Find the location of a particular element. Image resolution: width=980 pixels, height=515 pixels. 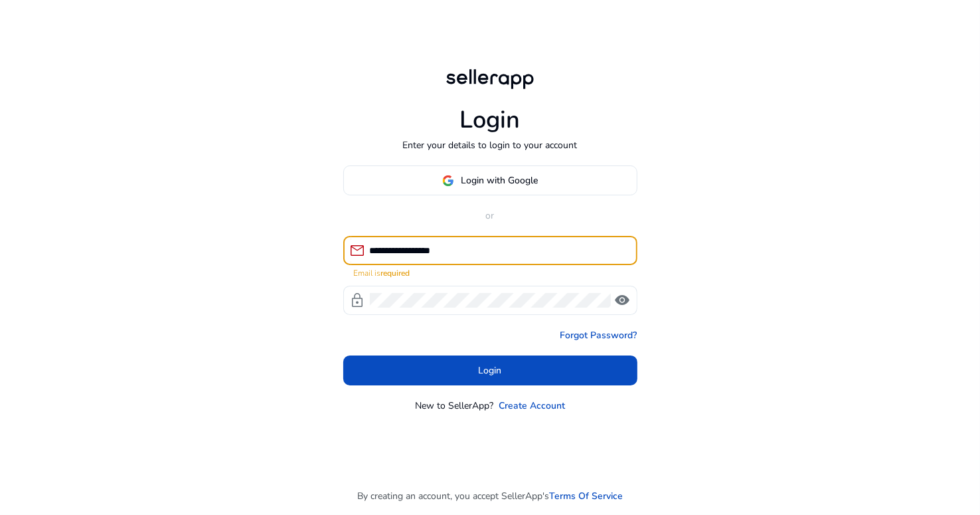

span: mail is located at coordinates (358, 251).